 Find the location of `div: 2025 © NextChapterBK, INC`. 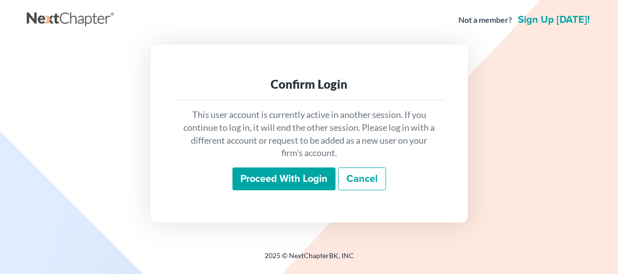

div: 2025 © NextChapterBK, INC is located at coordinates (309, 260).